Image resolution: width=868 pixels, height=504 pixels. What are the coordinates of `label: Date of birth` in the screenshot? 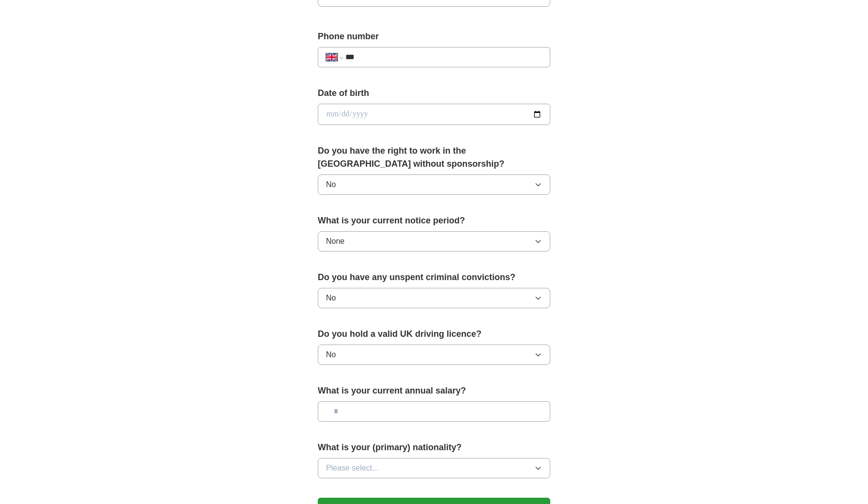 It's located at (434, 93).